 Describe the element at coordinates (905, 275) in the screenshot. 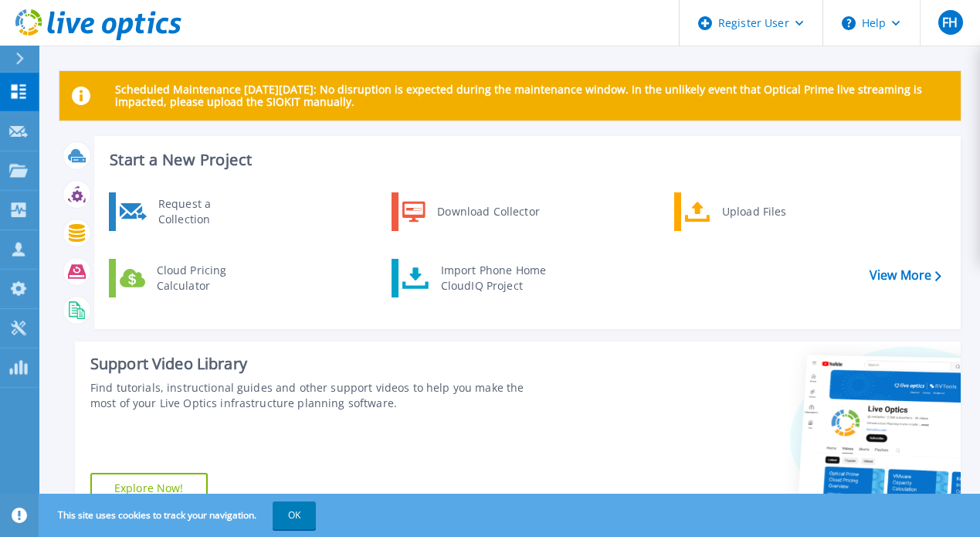

I see `a: View More` at that location.